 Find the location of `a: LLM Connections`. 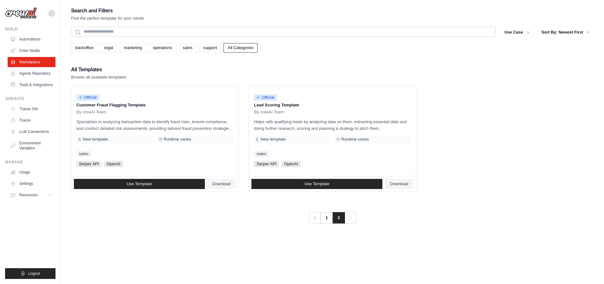

a: LLM Connections is located at coordinates (31, 132).